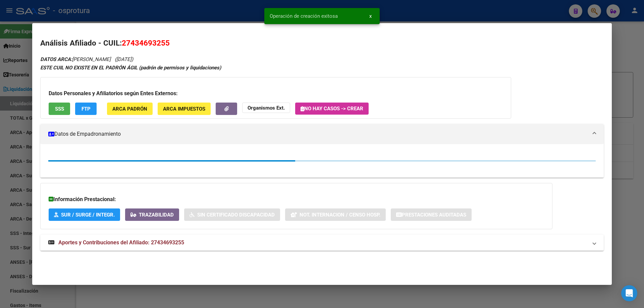 This screenshot has width=644, height=308. I want to click on span: Operación de creación exitosa, so click(304, 16).